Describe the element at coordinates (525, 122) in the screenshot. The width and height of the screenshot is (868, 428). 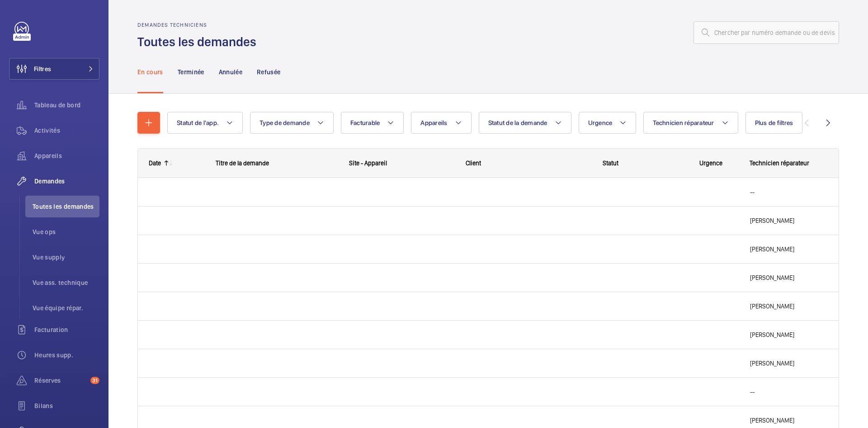
I see `button: Statut de la demande` at that location.